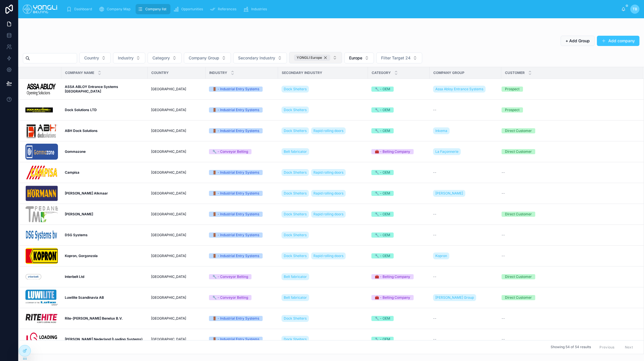  I want to click on strong: Interbelt Ltd, so click(75, 277).